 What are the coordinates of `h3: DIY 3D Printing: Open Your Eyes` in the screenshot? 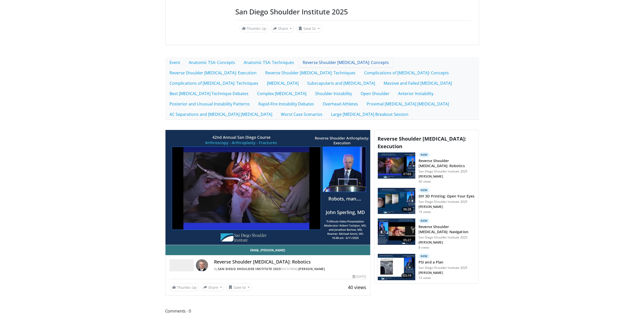 It's located at (446, 196).